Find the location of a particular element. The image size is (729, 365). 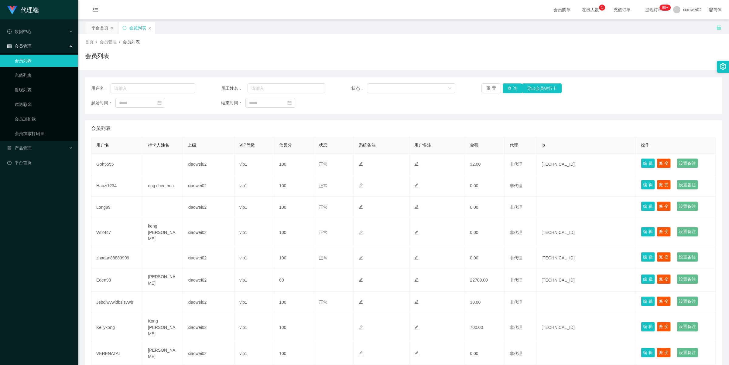

i: 图标: close is located at coordinates (112, 28).